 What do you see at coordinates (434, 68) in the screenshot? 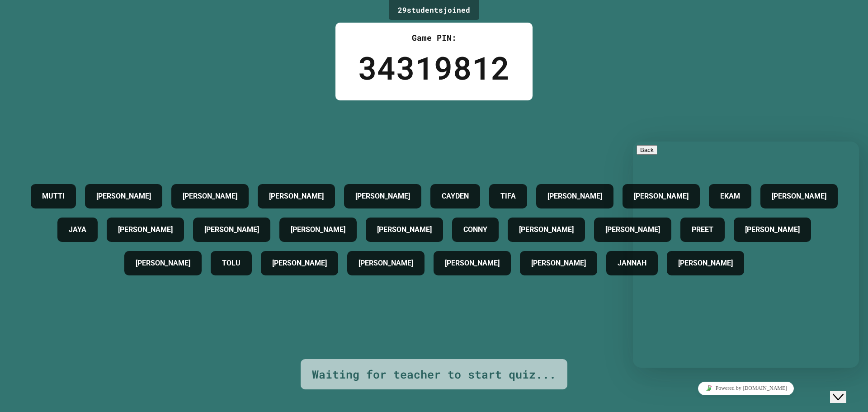
I see `div: 34319812` at bounding box center [434, 68].